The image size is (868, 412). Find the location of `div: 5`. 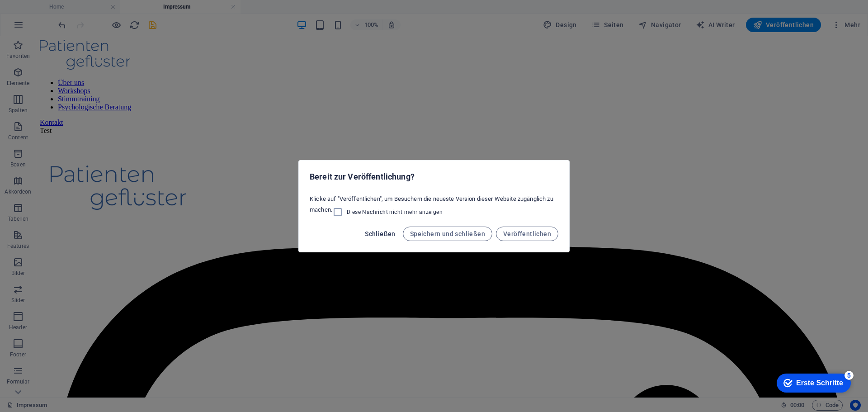

div: 5 is located at coordinates (79, 6).